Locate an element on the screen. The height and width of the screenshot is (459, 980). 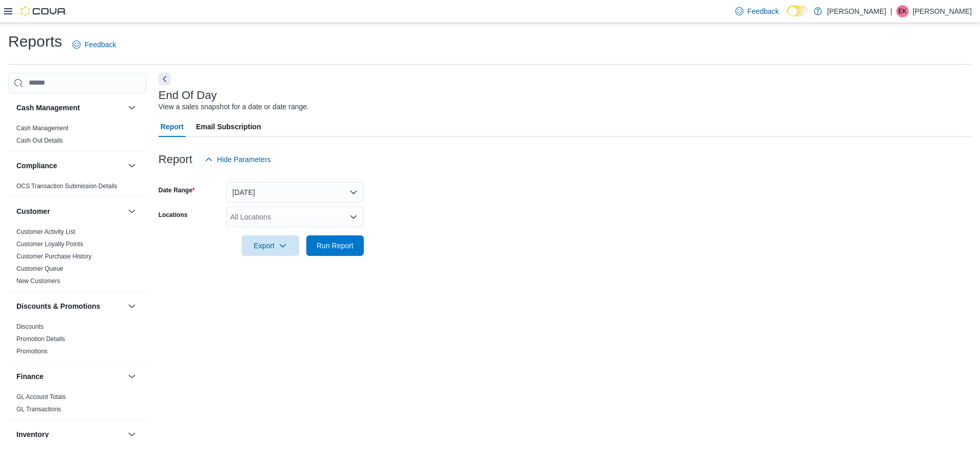
h3: End Of Day is located at coordinates (187, 95).